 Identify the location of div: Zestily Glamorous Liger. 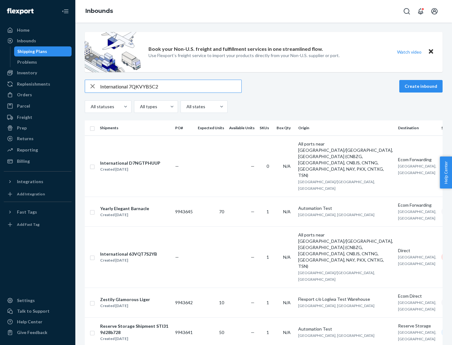
(125, 300).